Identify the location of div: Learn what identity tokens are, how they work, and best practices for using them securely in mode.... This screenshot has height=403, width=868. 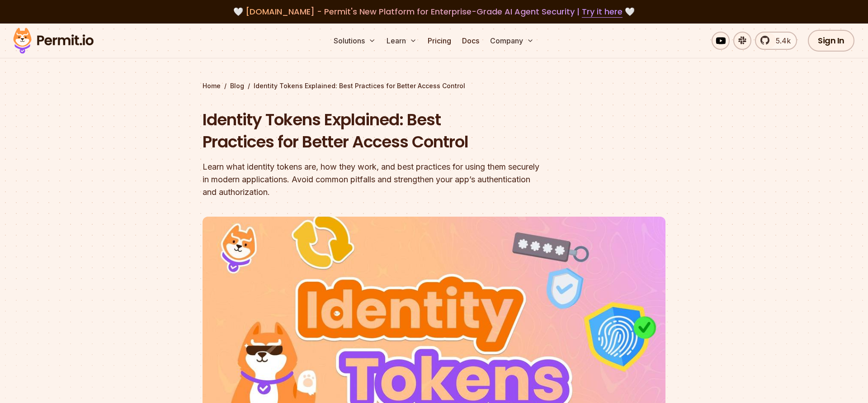
(376, 180).